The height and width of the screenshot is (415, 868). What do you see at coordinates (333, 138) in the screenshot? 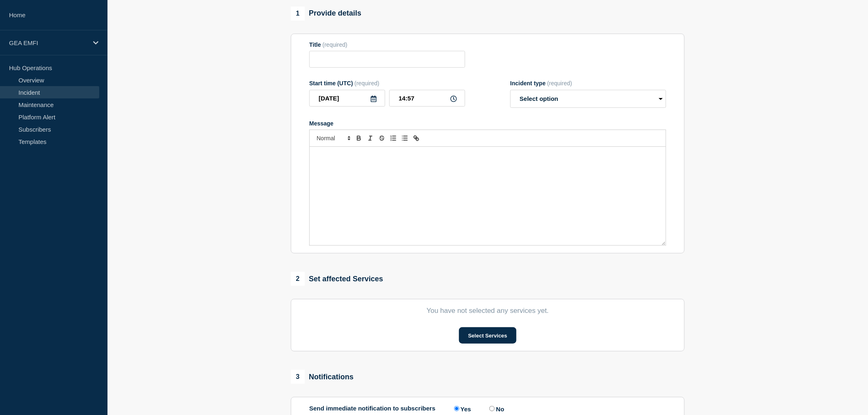
I see `span: Font size` at bounding box center [333, 138].